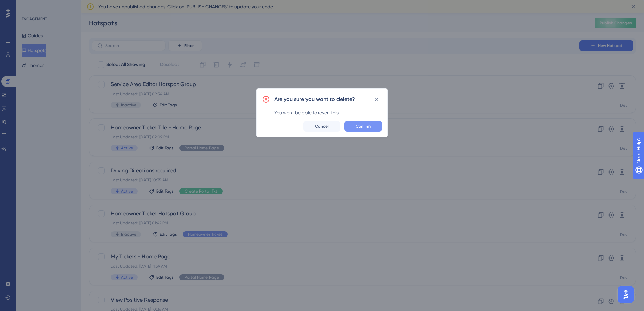  Describe the element at coordinates (315, 99) in the screenshot. I see `h2: Are you sure you want to delete?` at that location.